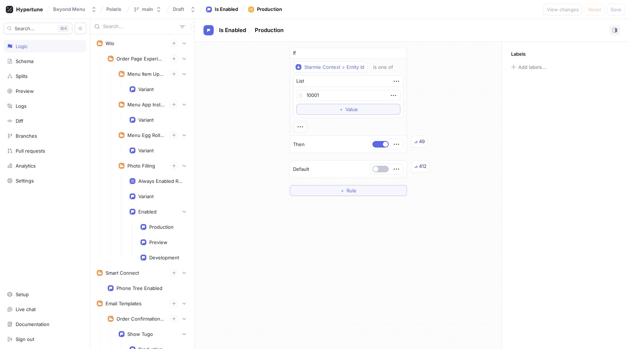  Describe the element at coordinates (32, 324) in the screenshot. I see `div: Documentation` at that location.